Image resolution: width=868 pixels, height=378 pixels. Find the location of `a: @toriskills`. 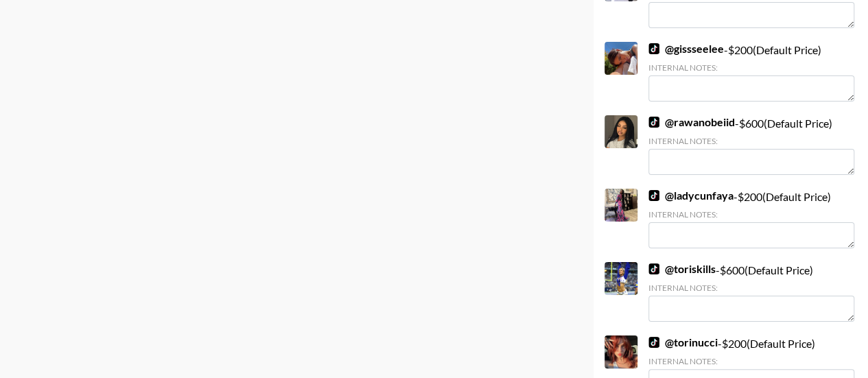

a: @toriskills is located at coordinates (682, 269).